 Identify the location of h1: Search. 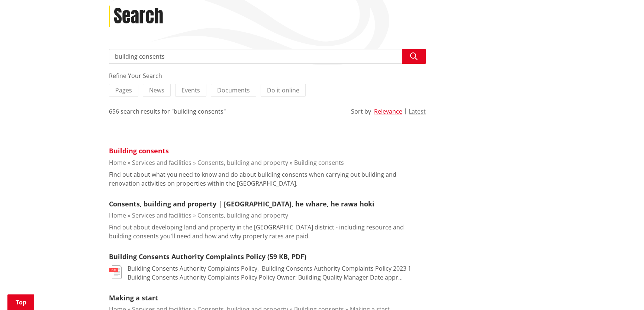
(138, 16).